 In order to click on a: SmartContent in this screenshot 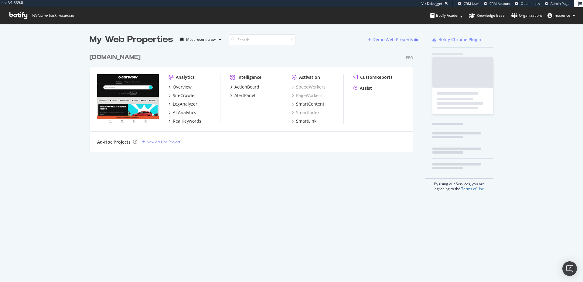, I will do `click(308, 104)`.